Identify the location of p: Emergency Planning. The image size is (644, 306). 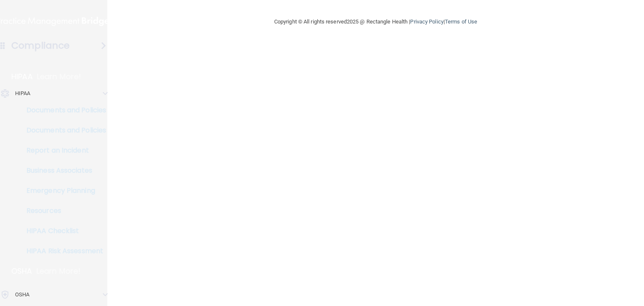
(63, 191).